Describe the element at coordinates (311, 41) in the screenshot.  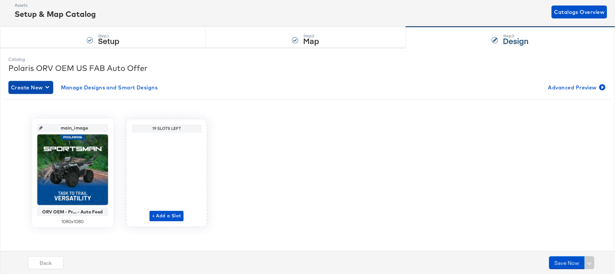
I see `strong: Map` at that location.